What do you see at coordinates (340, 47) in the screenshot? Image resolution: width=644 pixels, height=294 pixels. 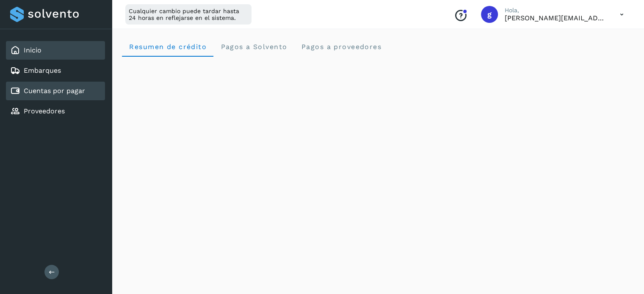 I see `span: Pagos a proveedores` at bounding box center [340, 47].